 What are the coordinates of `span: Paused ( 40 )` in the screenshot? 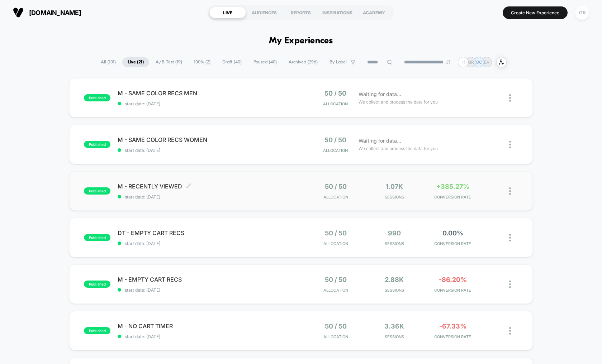 It's located at (265, 62).